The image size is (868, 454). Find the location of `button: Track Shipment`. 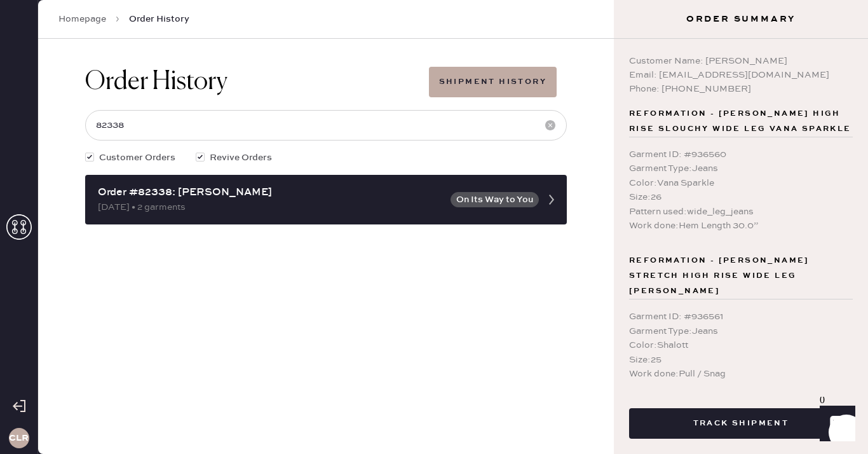

button: Track Shipment is located at coordinates (741, 423).